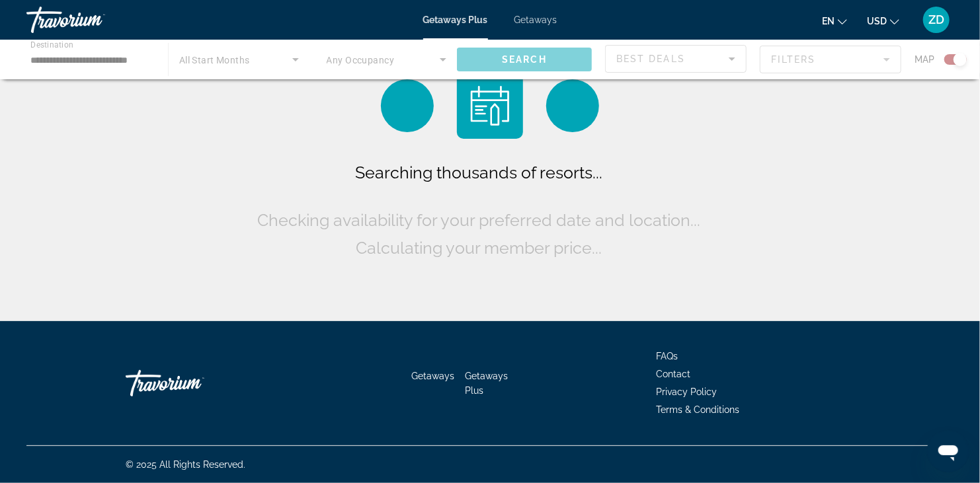 This screenshot has height=483, width=980. Describe the element at coordinates (479, 248) in the screenshot. I see `span: Calculating your member price...` at that location.